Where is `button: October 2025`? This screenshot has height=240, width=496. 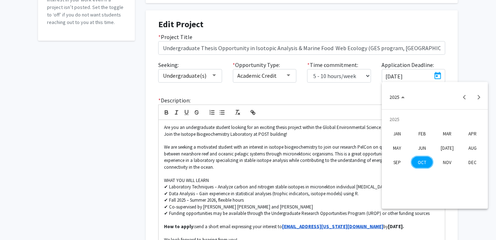 button: October 2025 is located at coordinates (422, 163).